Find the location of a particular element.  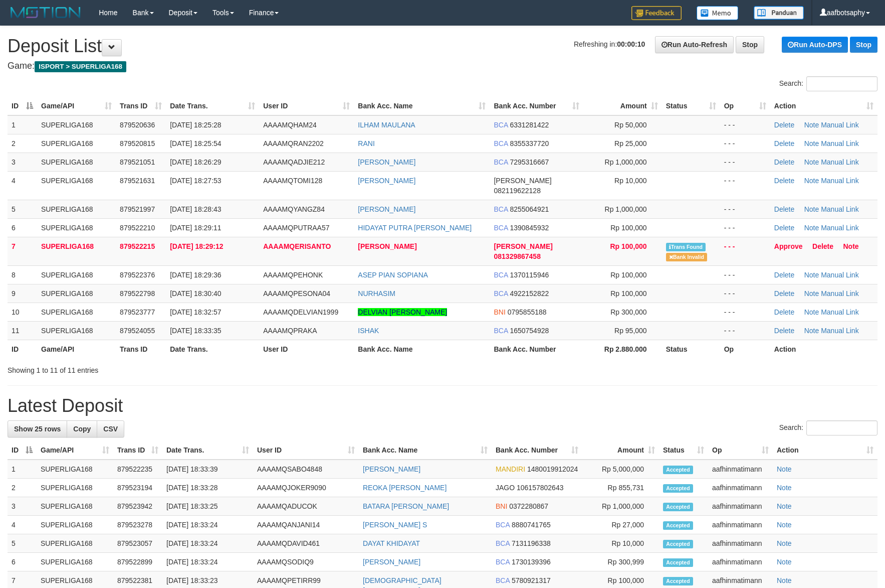

th: ID: activate to sort column descending is located at coordinates (22, 106).